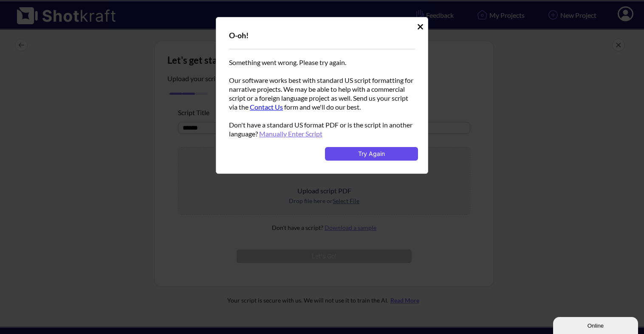 The width and height of the screenshot is (644, 334). I want to click on button: Try Again, so click(371, 154).